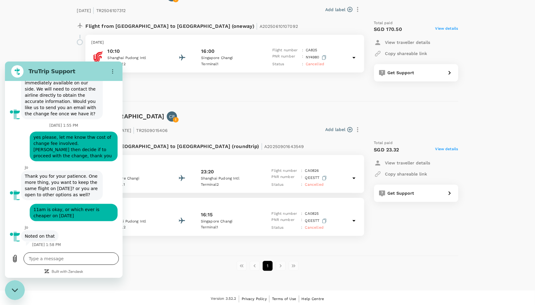  I want to click on p: NY4980, so click(316, 58).